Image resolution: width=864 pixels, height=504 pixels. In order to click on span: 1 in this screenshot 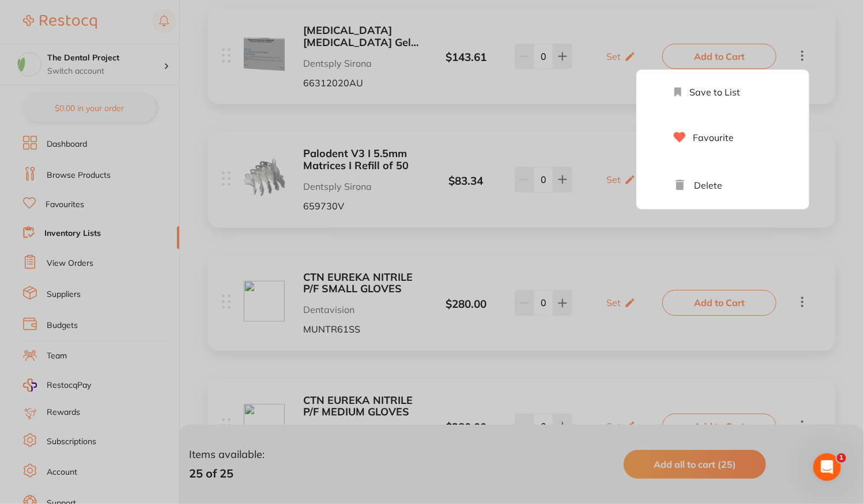, I will do `click(841, 458)`.